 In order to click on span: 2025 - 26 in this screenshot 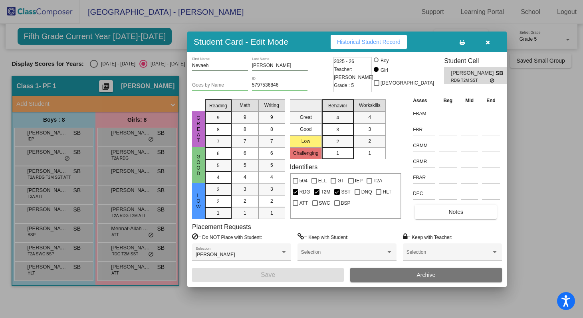, I will do `click(344, 62)`.